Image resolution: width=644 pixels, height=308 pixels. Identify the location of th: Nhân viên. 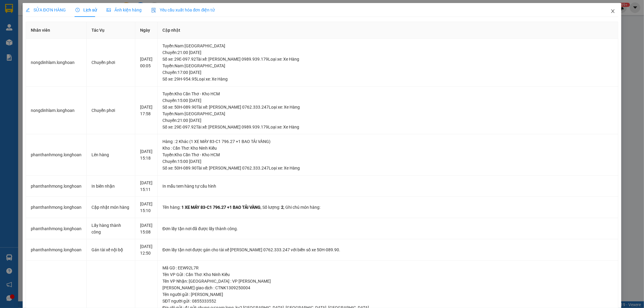
(56, 30).